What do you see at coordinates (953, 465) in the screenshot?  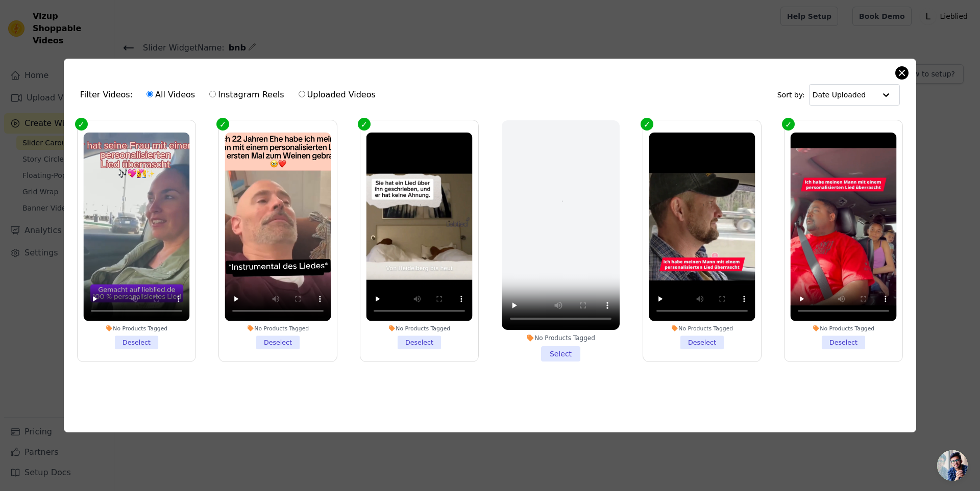 I see `div: Open chat` at bounding box center [953, 465].